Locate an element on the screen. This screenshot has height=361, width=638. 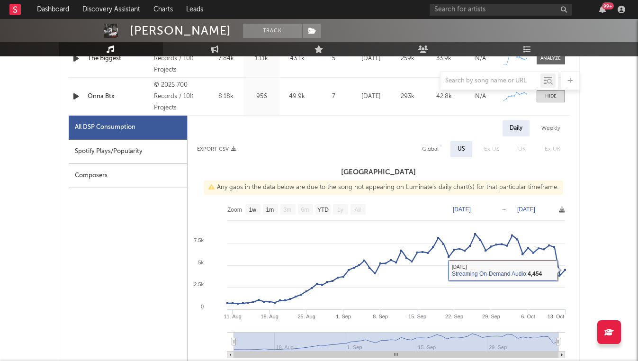
text: Zoom is located at coordinates (234, 210).